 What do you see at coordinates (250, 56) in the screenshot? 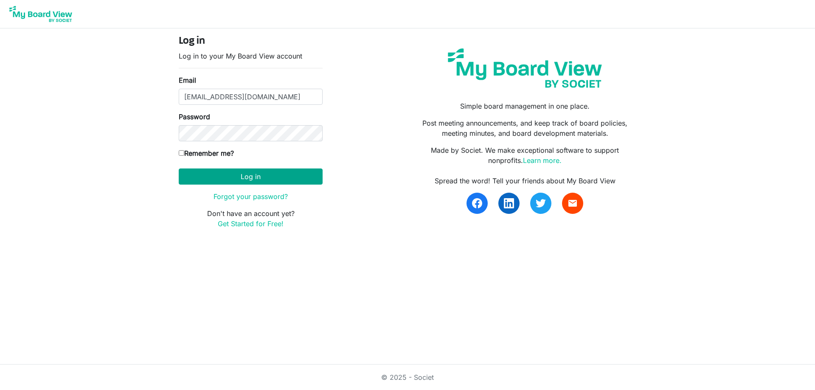
I see `p: Log in to your My Board View account` at bounding box center [250, 56].